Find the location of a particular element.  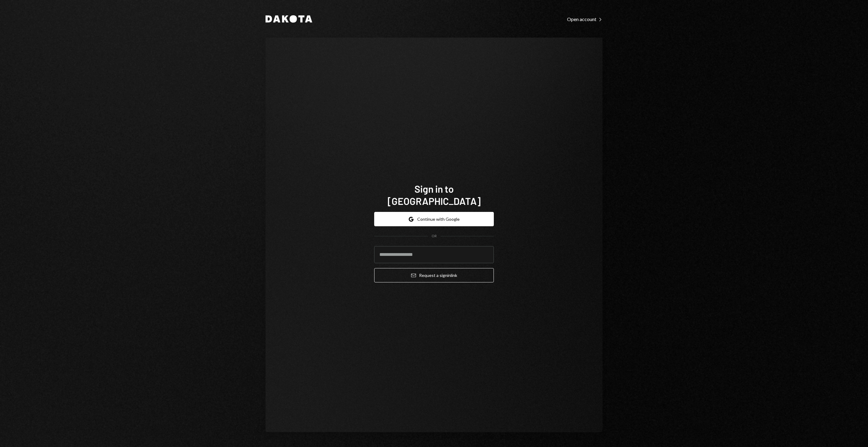

button: Continue with Google is located at coordinates (434, 219).